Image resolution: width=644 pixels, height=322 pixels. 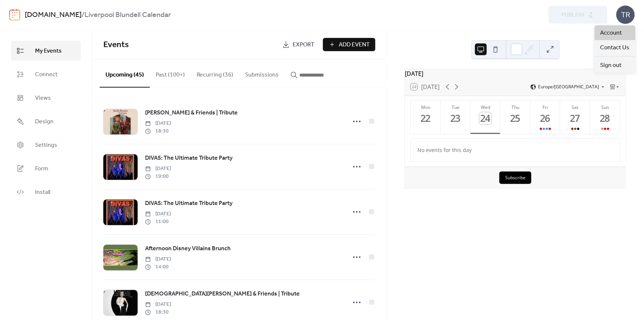 What do you see at coordinates (124, 74) in the screenshot?
I see `button: Upcoming (45)` at bounding box center [124, 74].